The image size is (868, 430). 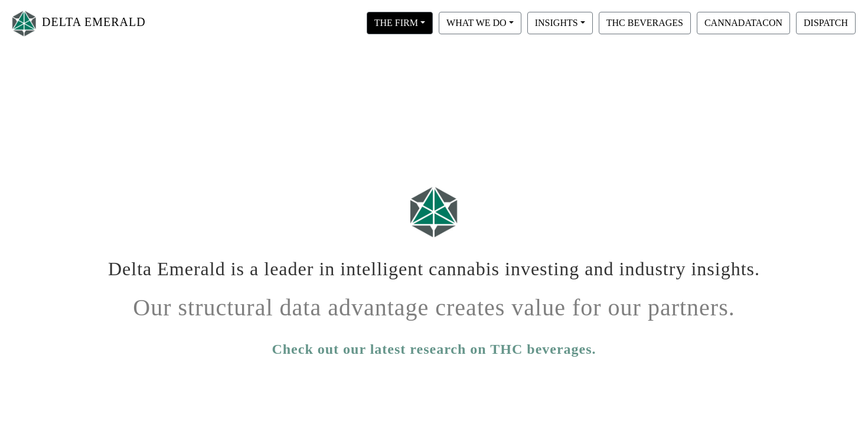 What do you see at coordinates (645, 23) in the screenshot?
I see `button: THC BEVERAGES` at bounding box center [645, 23].